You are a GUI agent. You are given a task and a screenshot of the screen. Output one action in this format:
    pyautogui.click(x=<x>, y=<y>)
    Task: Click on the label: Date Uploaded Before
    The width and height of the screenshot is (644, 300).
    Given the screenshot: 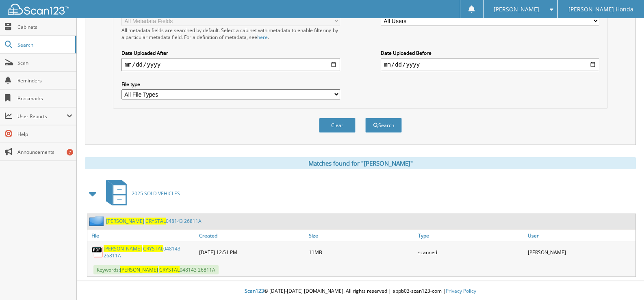 What is the action you would take?
    pyautogui.click(x=490, y=53)
    